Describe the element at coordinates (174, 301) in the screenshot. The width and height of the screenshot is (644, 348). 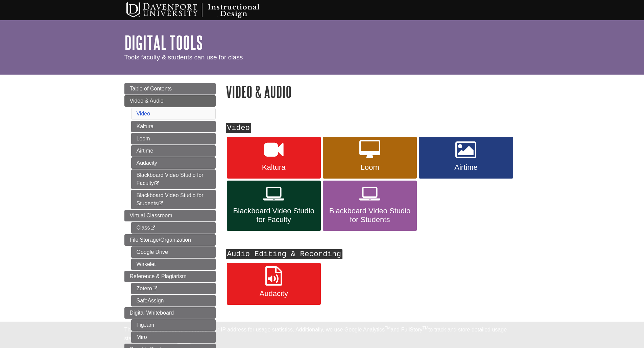
I see `a: SafeAssign` at that location.